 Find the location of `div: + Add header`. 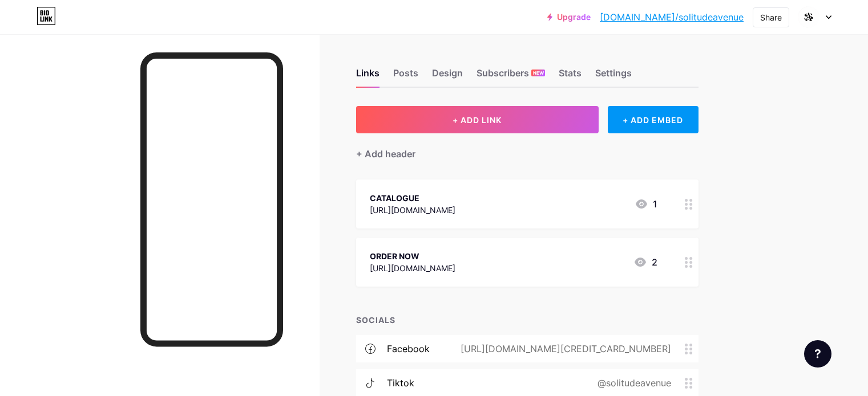

div: + Add header is located at coordinates (385, 154).